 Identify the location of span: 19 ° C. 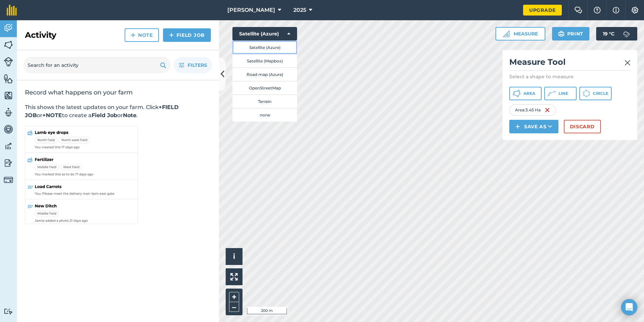
(609, 34).